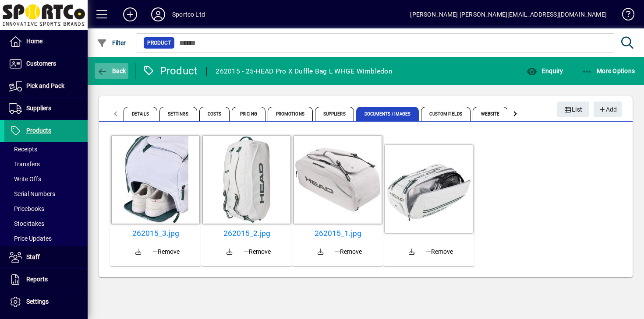 The height and width of the screenshot is (319, 644). What do you see at coordinates (34, 41) in the screenshot?
I see `span: Home` at bounding box center [34, 41].